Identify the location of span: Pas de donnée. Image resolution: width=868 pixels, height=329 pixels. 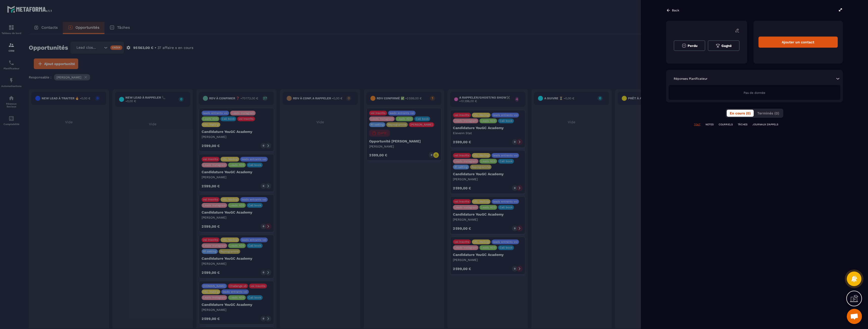
(754, 93).